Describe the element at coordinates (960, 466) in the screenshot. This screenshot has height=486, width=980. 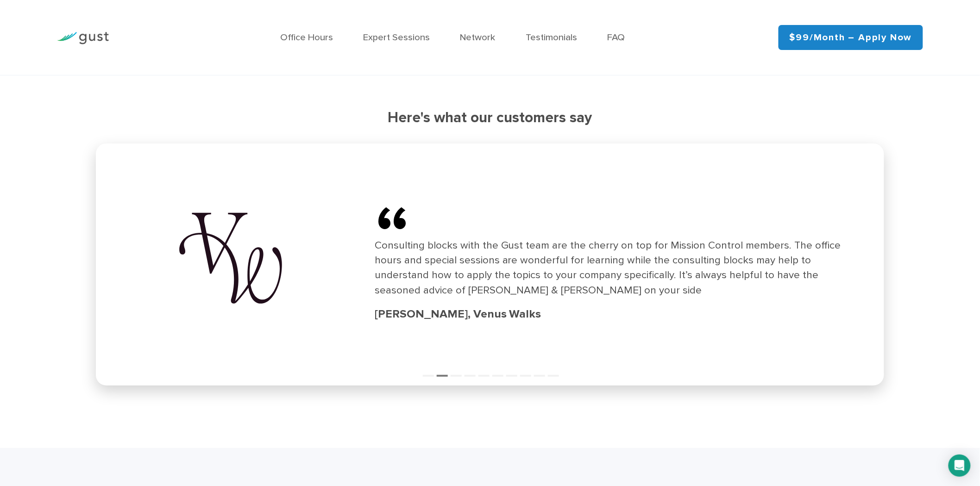
I see `div: Open Intercom Messenger` at that location.